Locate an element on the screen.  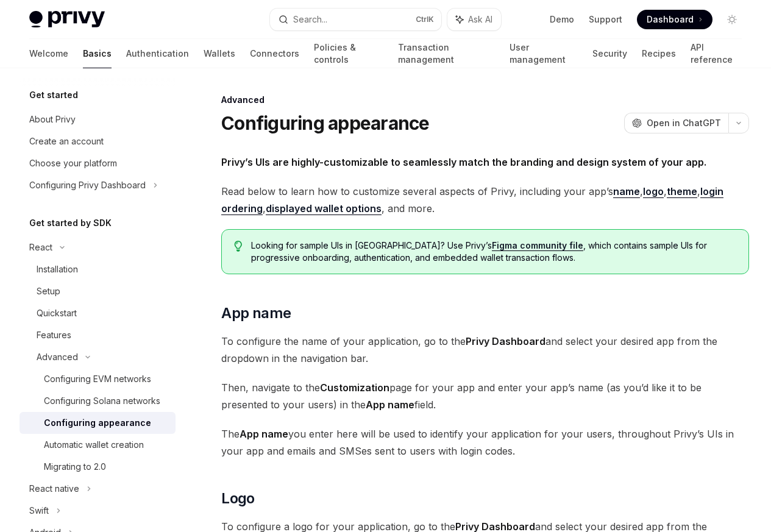
span: App name is located at coordinates (256, 314).